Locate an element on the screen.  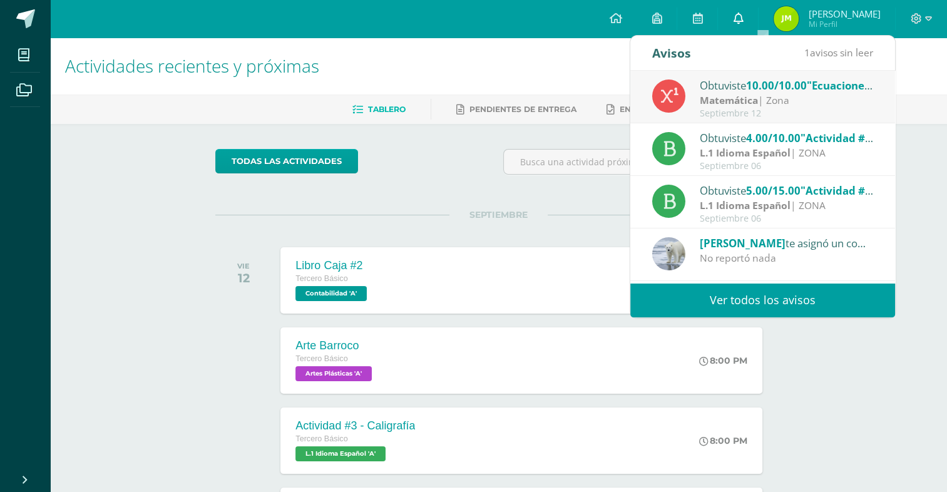
div: Libro Caja #2 is located at coordinates (332, 265).